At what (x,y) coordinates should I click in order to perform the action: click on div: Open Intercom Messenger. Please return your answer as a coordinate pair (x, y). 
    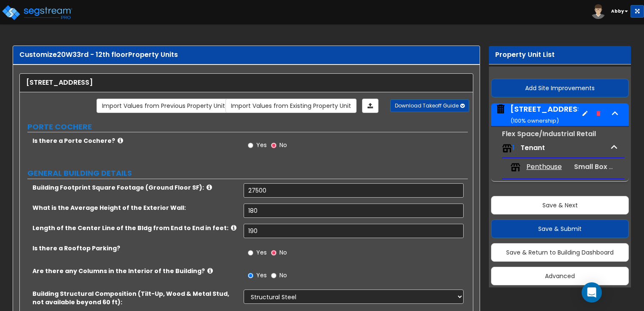
    Looking at the image, I should click on (592, 293).